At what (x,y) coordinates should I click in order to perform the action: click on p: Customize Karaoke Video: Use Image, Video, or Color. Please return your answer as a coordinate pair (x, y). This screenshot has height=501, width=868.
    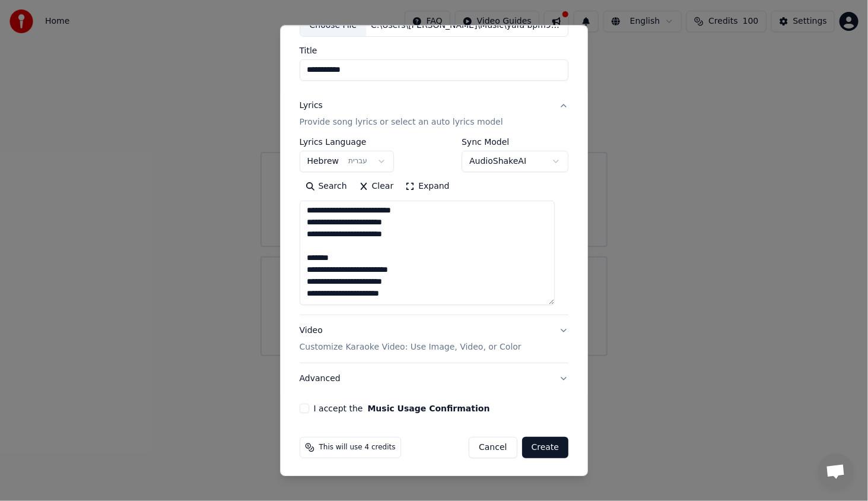
    Looking at the image, I should click on (411, 348).